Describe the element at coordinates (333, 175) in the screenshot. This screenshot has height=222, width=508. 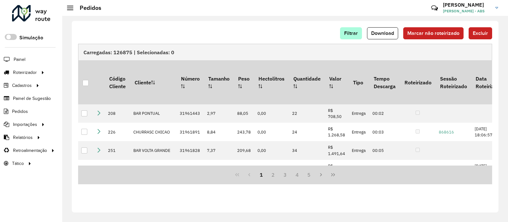
I see `button: Last Page` at that location.